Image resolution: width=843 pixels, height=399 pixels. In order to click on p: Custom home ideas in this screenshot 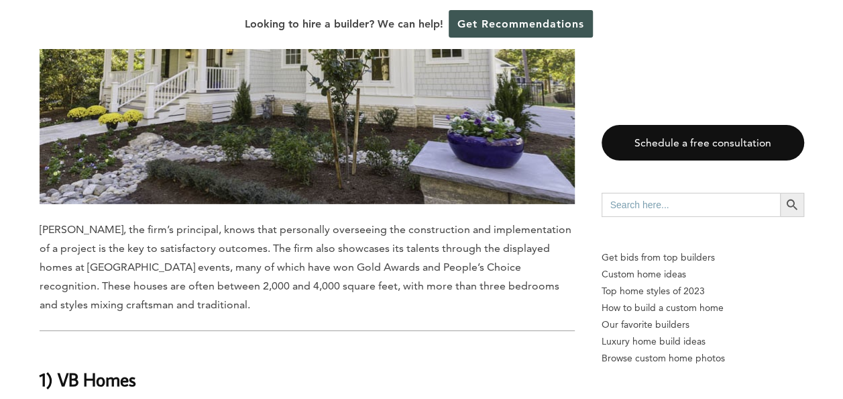, I will do `click(703, 274)`.